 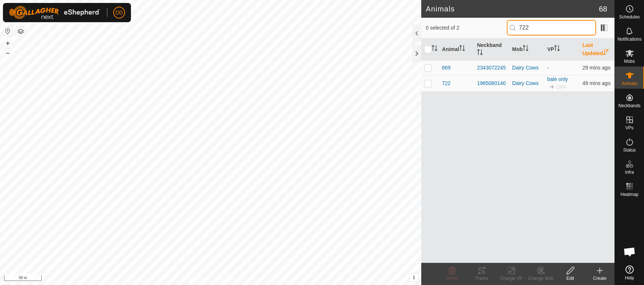 I want to click on span: Help, so click(x=629, y=278).